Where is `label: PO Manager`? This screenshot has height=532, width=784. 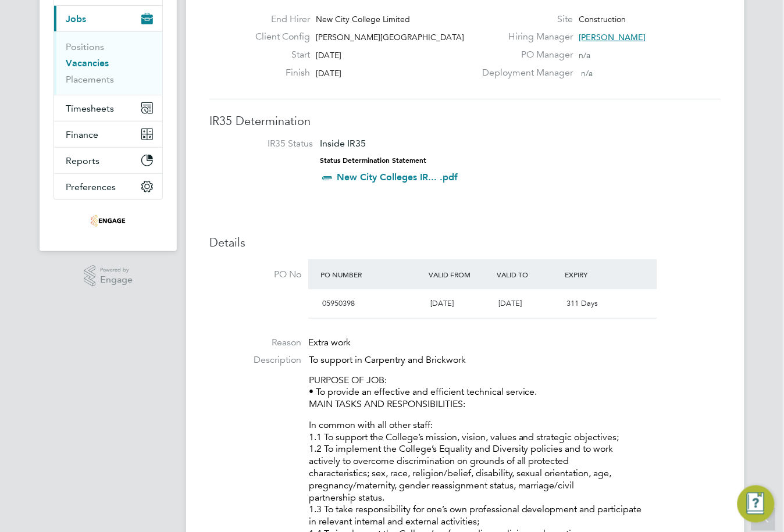 label: PO Manager is located at coordinates (525, 55).